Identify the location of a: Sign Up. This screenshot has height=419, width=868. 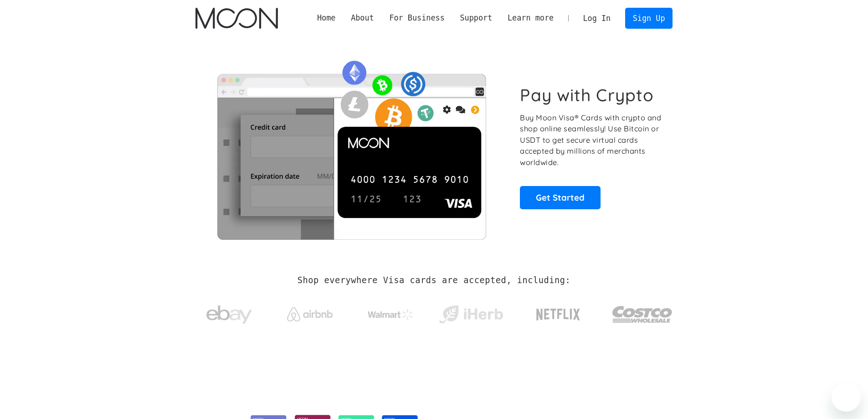
(649, 18).